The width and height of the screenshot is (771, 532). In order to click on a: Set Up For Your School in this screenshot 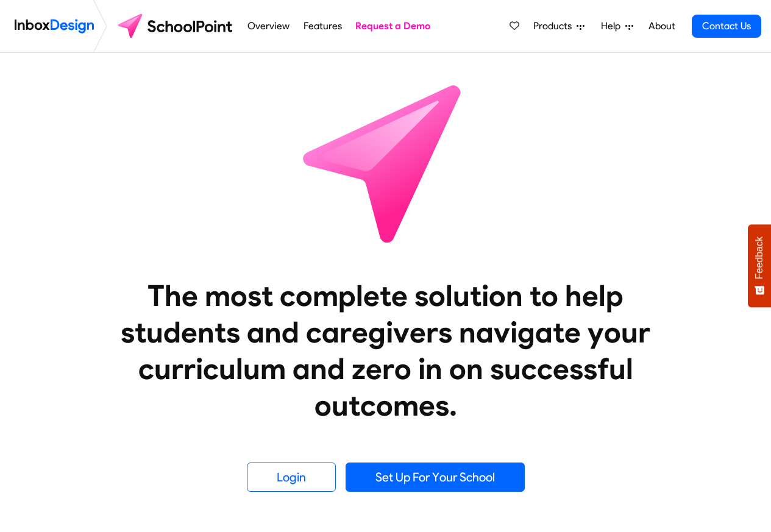, I will do `click(435, 477)`.